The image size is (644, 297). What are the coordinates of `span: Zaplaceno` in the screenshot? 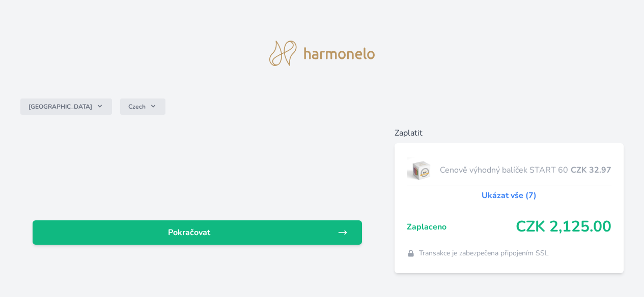 It's located at (462, 227).